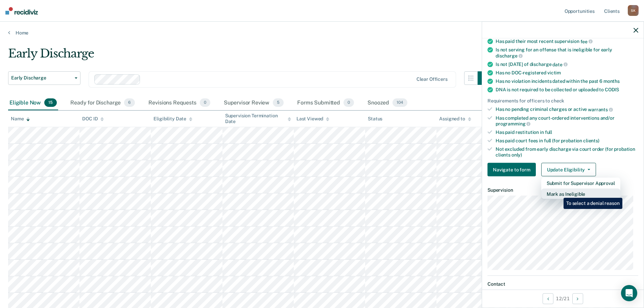 Image resolution: width=644 pixels, height=308 pixels. Describe the element at coordinates (513, 170) in the screenshot. I see `a: Navigate to form link` at that location.